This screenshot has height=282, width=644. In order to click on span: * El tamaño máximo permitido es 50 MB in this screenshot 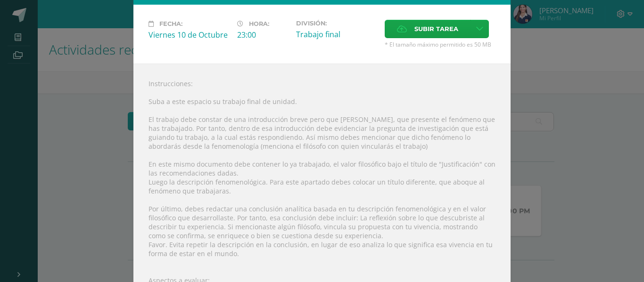, I will do `click(440, 44)`.